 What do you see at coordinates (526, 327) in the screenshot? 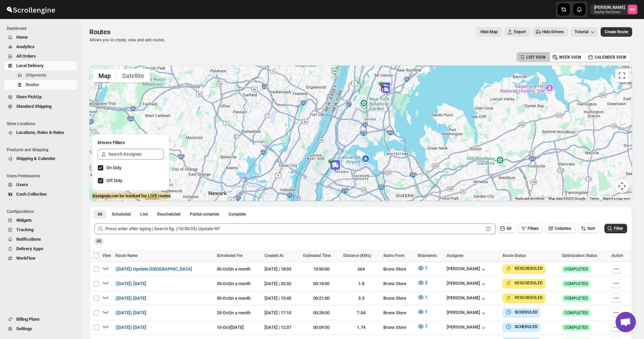
I see `b: SCHEDULED` at bounding box center [526, 327].